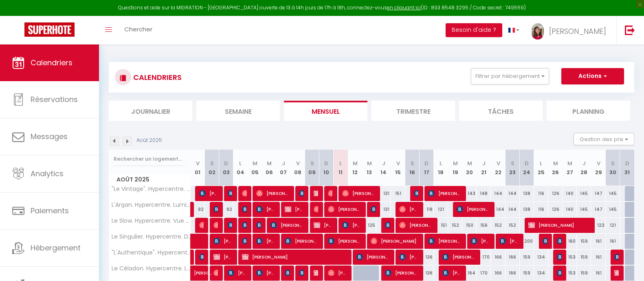 This screenshot has height=281, width=644. Describe the element at coordinates (55, 248) in the screenshot. I see `span: Hébergement` at that location.